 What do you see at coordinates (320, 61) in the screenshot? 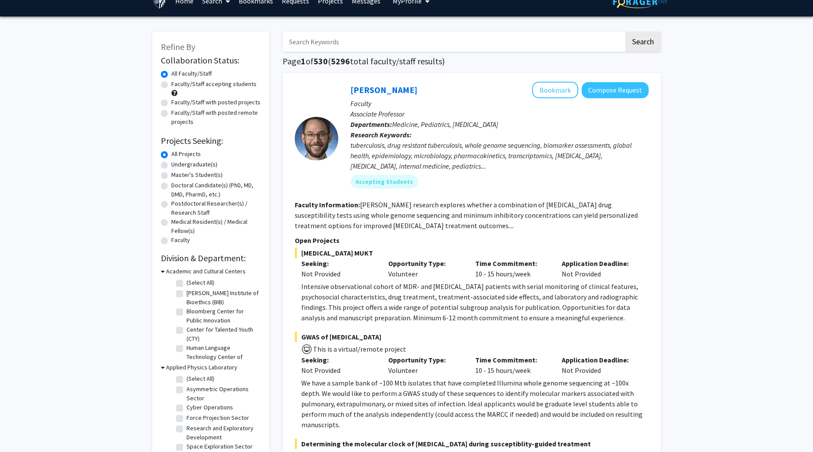
I see `span: 530` at bounding box center [320, 61].